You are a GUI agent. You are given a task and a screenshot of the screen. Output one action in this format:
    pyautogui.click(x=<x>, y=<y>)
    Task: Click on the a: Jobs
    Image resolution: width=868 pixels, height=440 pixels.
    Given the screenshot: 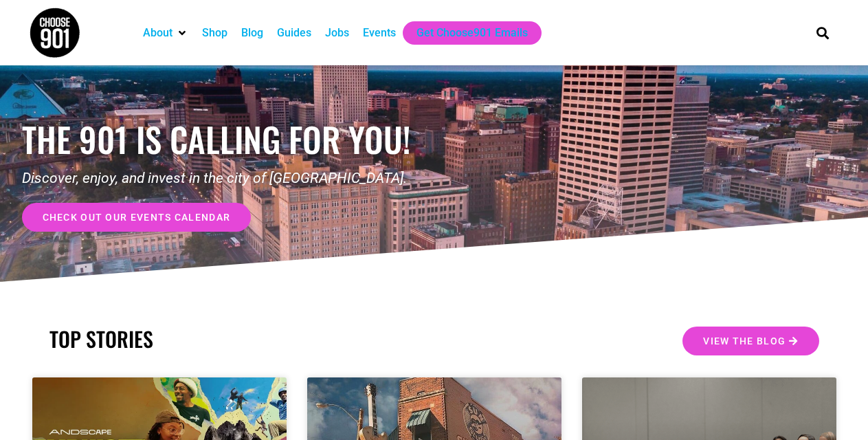 What is the action you would take?
    pyautogui.click(x=337, y=33)
    